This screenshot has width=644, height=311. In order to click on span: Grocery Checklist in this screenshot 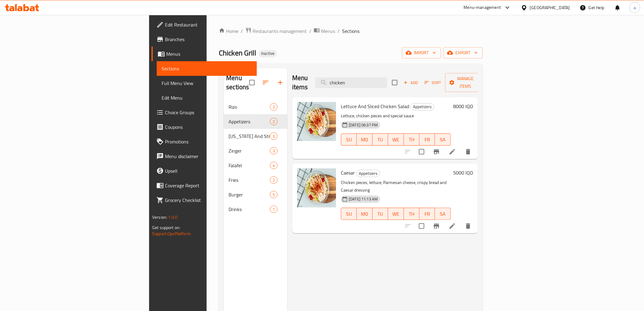, I will do `click(208, 200)`.